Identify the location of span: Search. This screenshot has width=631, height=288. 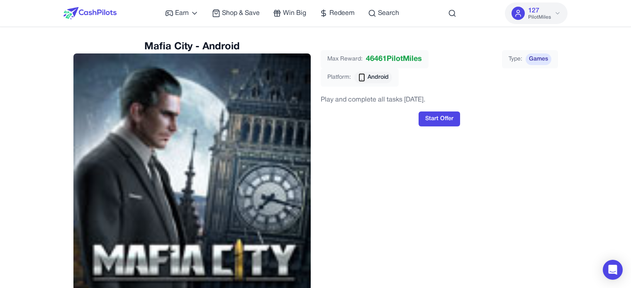
(388, 13).